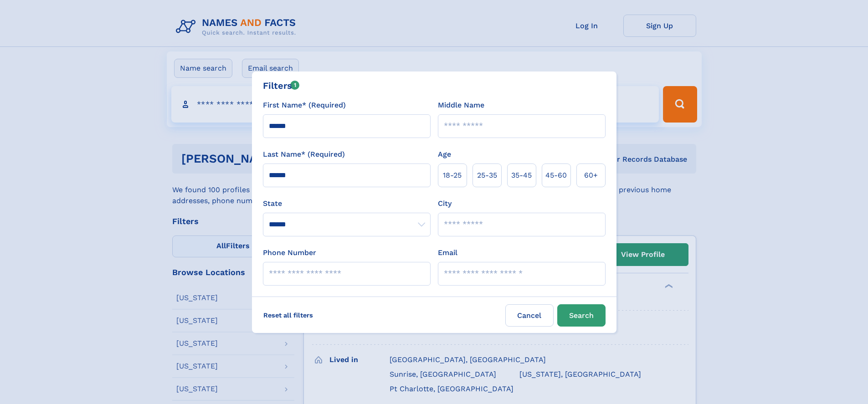 The height and width of the screenshot is (404, 868). What do you see at coordinates (556, 175) in the screenshot?
I see `span: 45‑60` at bounding box center [556, 175].